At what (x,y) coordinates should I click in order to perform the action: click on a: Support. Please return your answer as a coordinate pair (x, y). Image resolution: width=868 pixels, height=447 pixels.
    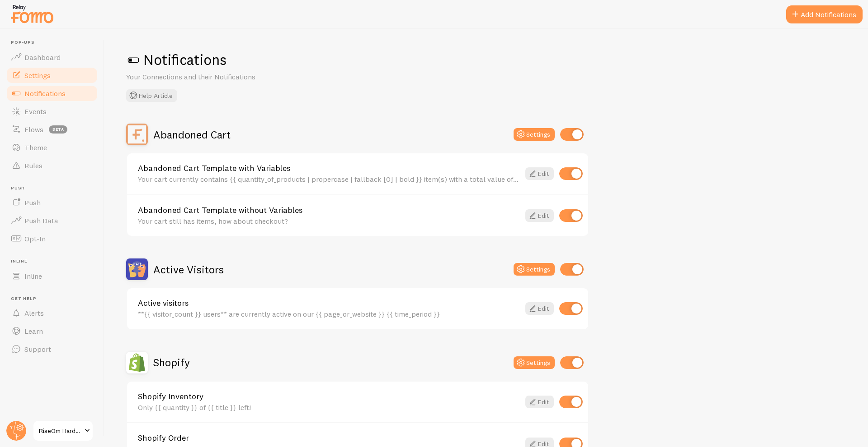
    Looking at the image, I should click on (52, 349).